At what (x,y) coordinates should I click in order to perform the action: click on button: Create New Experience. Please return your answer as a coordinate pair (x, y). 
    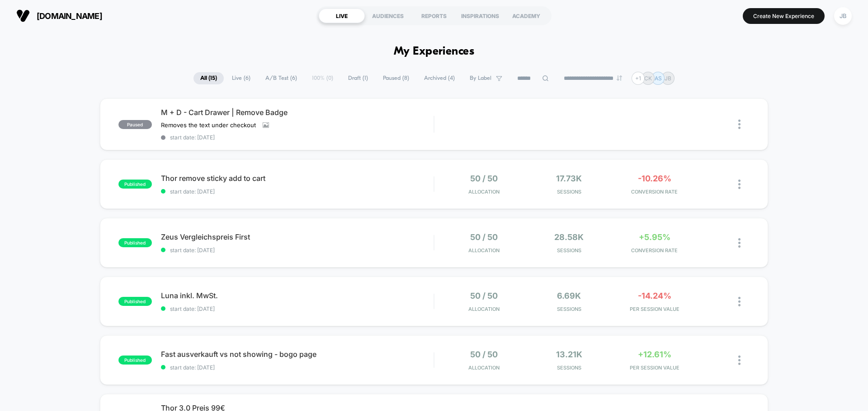
    Looking at the image, I should click on (783, 16).